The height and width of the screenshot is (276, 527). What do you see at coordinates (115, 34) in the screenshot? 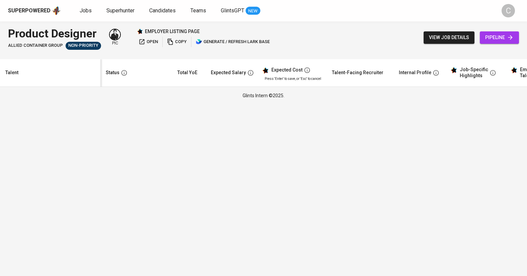
I see `img: medwi@glints.com` at bounding box center [115, 34].